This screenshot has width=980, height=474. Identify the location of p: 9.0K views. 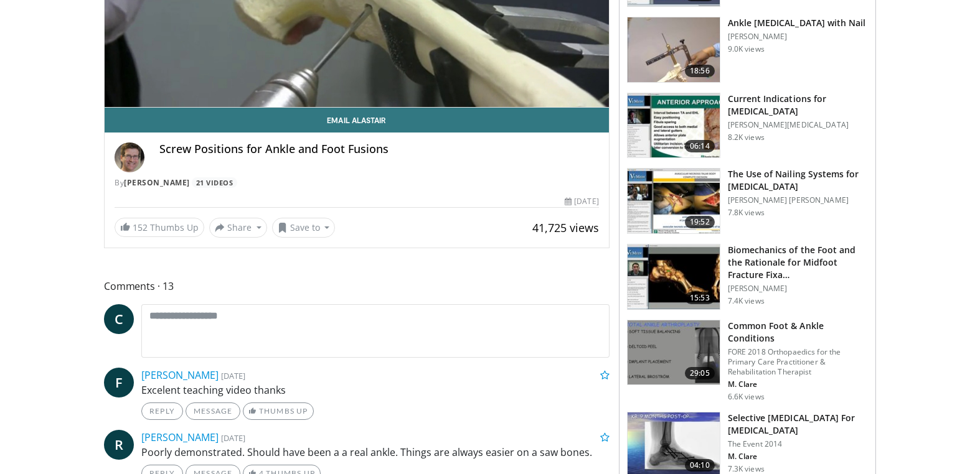
(746, 49).